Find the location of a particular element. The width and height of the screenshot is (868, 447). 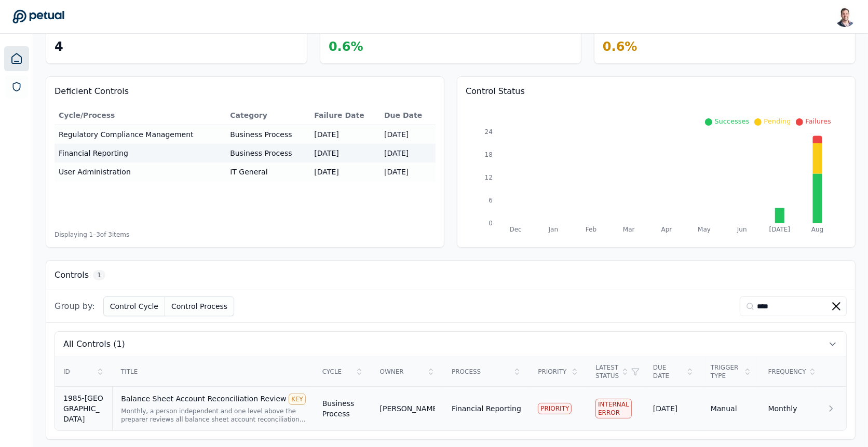

td: Monthly is located at coordinates (788, 409).